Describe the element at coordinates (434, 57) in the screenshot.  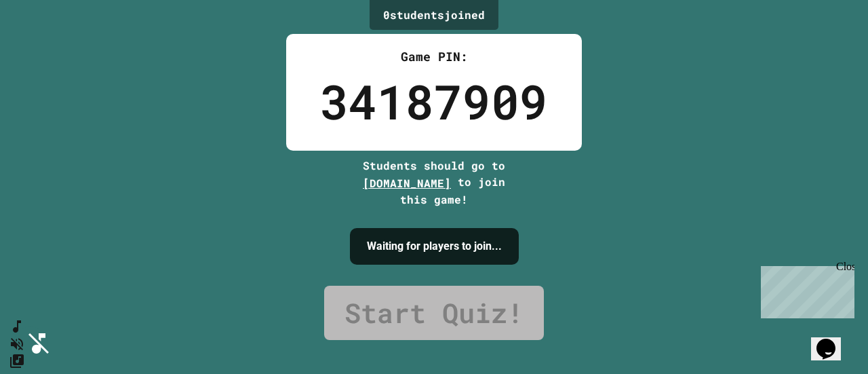
I see `div: Game PIN:` at that location.